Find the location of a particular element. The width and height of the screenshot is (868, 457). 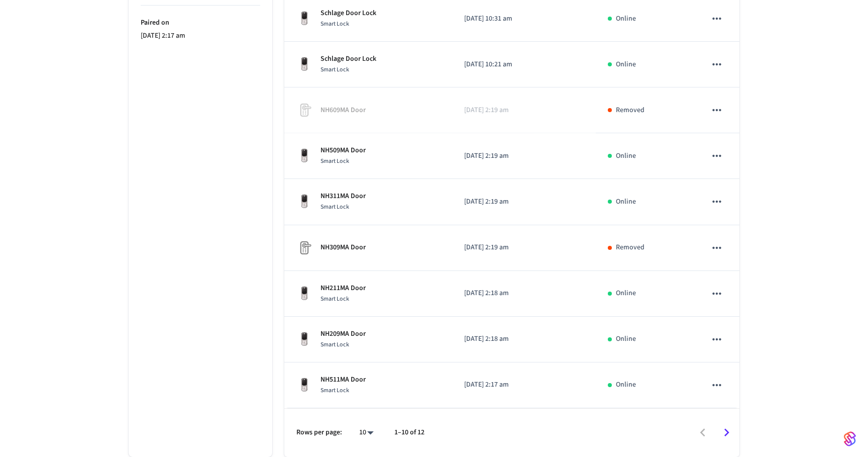

div: 10 is located at coordinates (366, 432).